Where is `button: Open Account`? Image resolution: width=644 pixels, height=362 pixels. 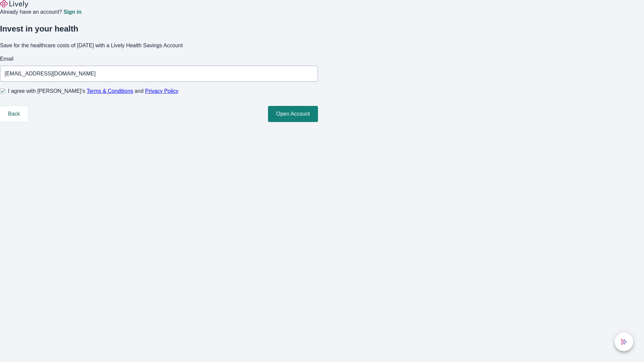
button: Open Account is located at coordinates (293, 114).